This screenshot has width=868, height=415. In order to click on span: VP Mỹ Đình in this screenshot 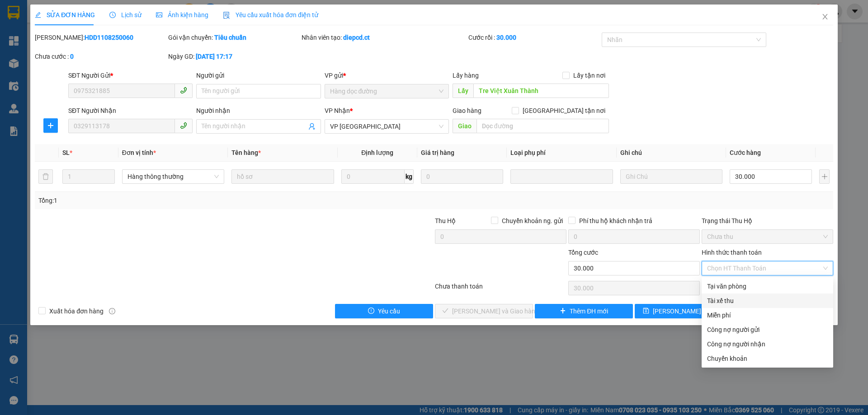, I will do `click(386, 126)`.